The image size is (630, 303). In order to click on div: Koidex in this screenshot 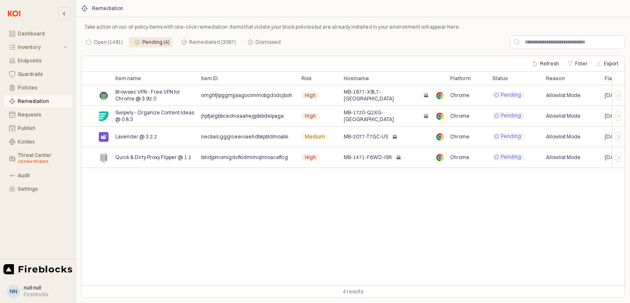, I will do `click(42, 142)`.